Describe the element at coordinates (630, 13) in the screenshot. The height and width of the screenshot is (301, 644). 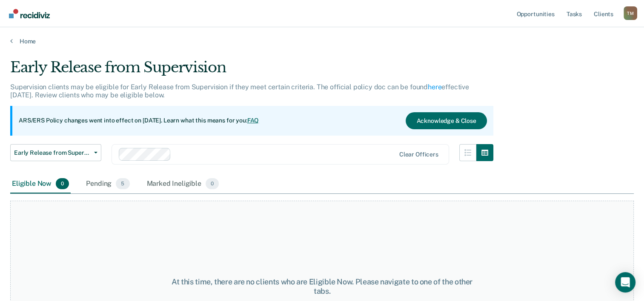
I see `div: T M` at that location.